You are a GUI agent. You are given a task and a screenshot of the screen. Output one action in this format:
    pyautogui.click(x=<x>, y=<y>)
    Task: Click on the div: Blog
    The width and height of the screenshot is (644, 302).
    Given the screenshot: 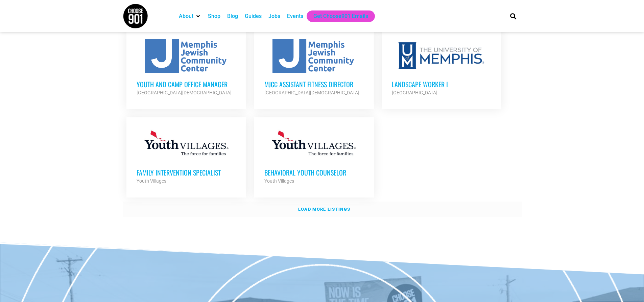 What is the action you would take?
    pyautogui.click(x=233, y=16)
    